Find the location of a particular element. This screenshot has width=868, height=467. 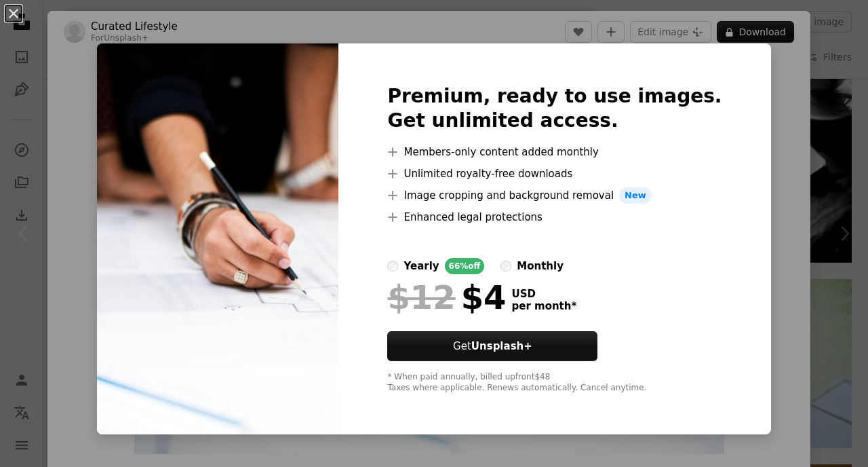

span: $12 is located at coordinates (421, 297).